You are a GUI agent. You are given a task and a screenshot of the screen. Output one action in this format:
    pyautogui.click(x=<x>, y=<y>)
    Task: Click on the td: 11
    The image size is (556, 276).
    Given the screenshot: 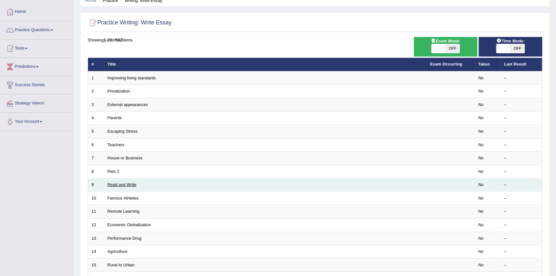 What is the action you would take?
    pyautogui.click(x=96, y=212)
    